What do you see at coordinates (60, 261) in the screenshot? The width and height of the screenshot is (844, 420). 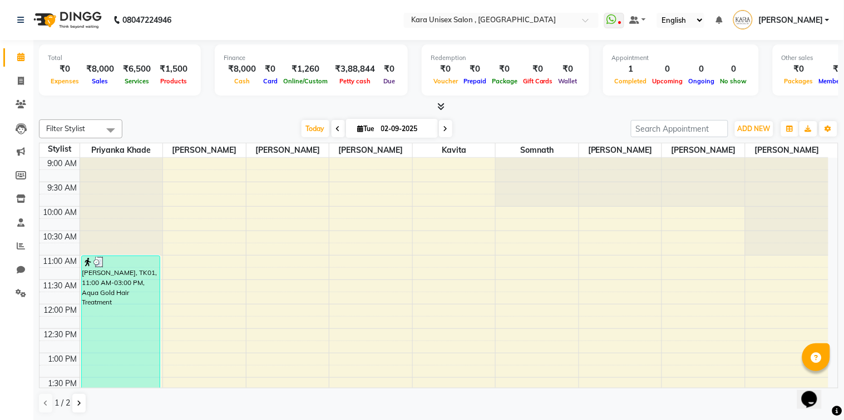 I see `div: 11:00 AM` at bounding box center [60, 261].